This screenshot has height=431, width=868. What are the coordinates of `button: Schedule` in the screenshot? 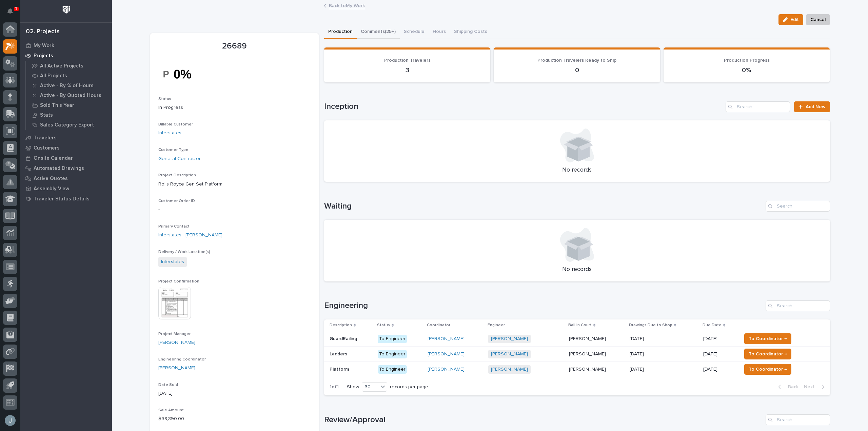 It's located at (414, 32).